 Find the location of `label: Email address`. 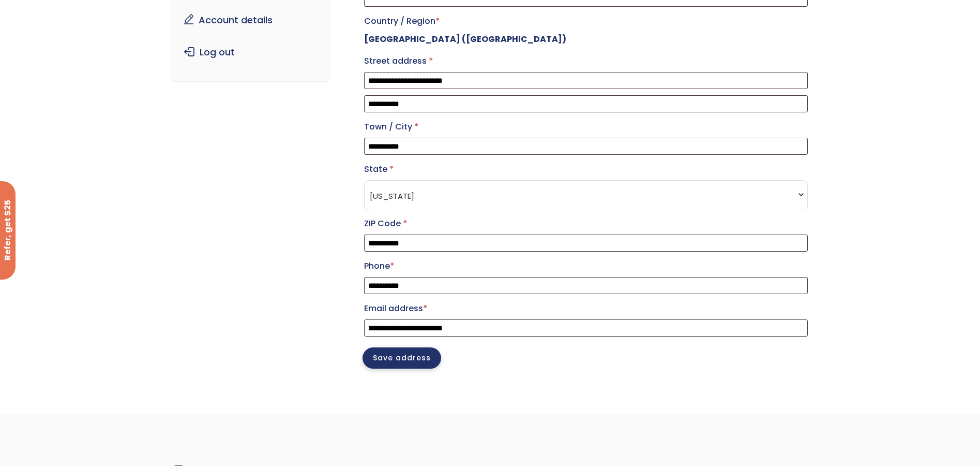

label: Email address is located at coordinates (586, 309).